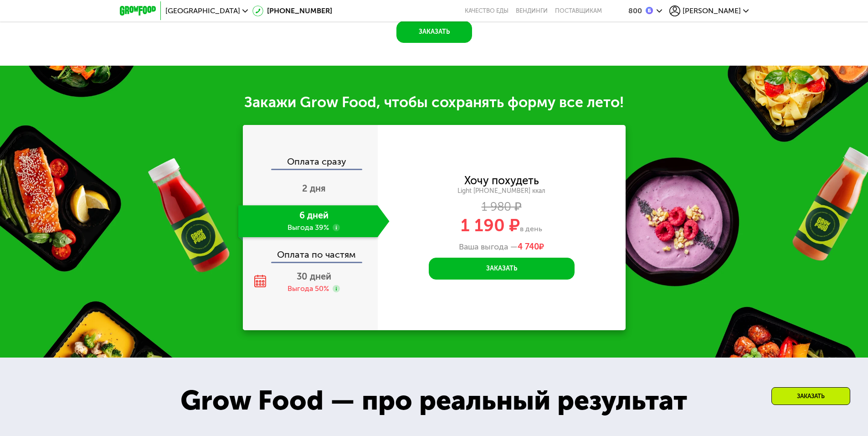 The height and width of the screenshot is (436, 868). Describe the element at coordinates (490, 225) in the screenshot. I see `span: 1 190 ₽` at that location.